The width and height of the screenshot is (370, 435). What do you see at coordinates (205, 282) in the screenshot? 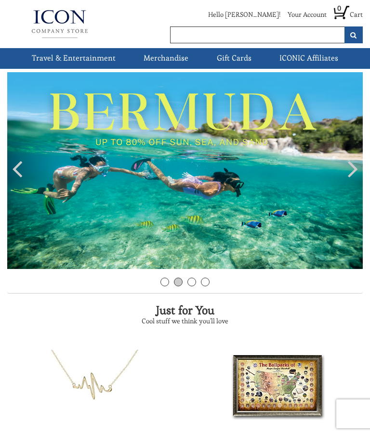
I see `a: 4` at bounding box center [205, 282].